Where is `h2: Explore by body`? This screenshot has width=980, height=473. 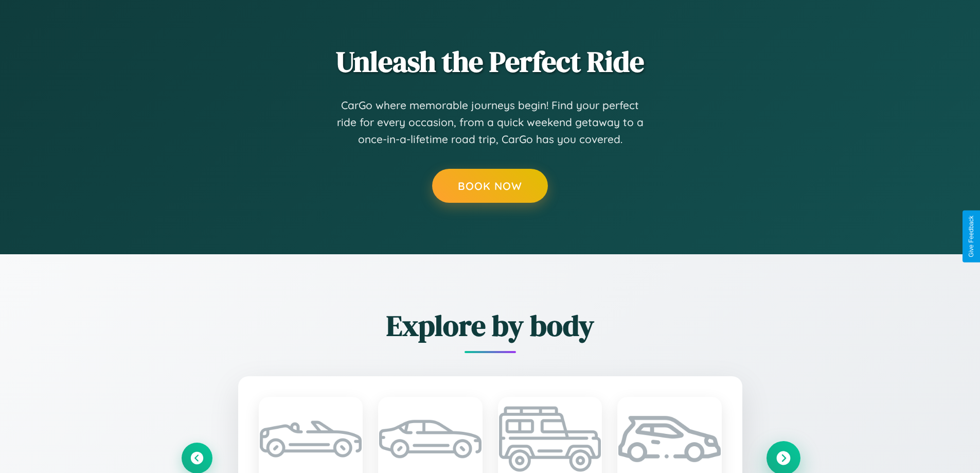 h2: Explore by body is located at coordinates (490, 325).